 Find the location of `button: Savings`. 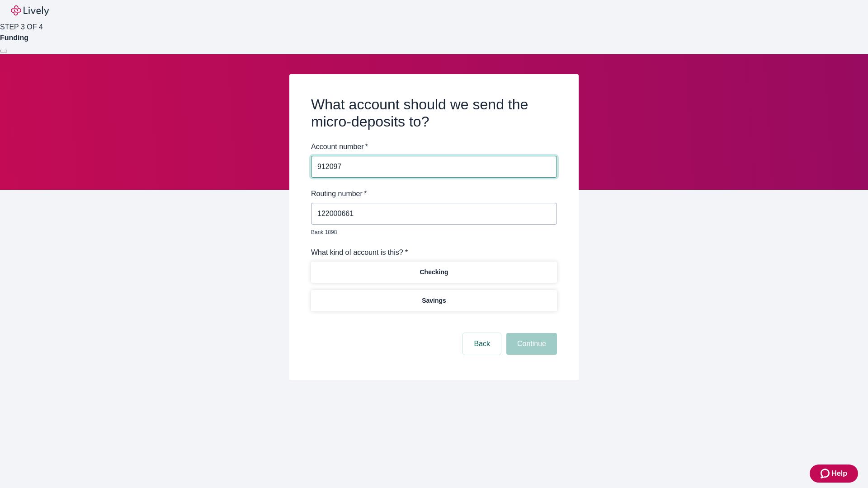

button: Savings is located at coordinates (434, 301).